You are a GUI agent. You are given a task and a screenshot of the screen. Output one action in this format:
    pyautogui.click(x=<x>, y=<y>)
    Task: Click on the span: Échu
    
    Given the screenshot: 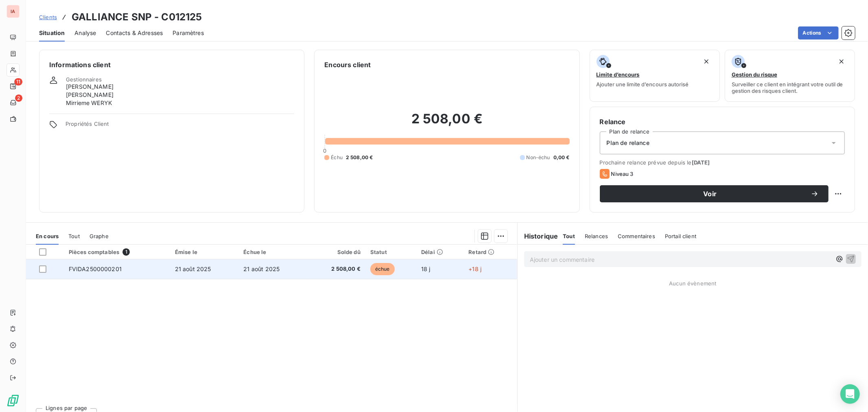 What is the action you would take?
    pyautogui.click(x=337, y=158)
    